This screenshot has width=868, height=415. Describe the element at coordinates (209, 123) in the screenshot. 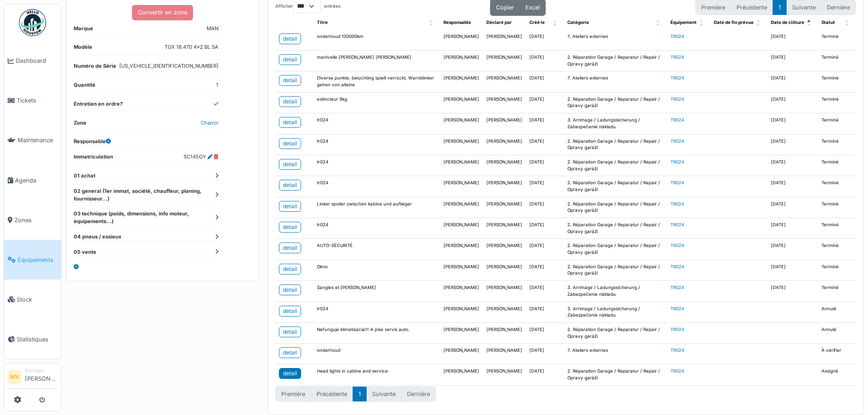

I see `a: Charroi` at that location.